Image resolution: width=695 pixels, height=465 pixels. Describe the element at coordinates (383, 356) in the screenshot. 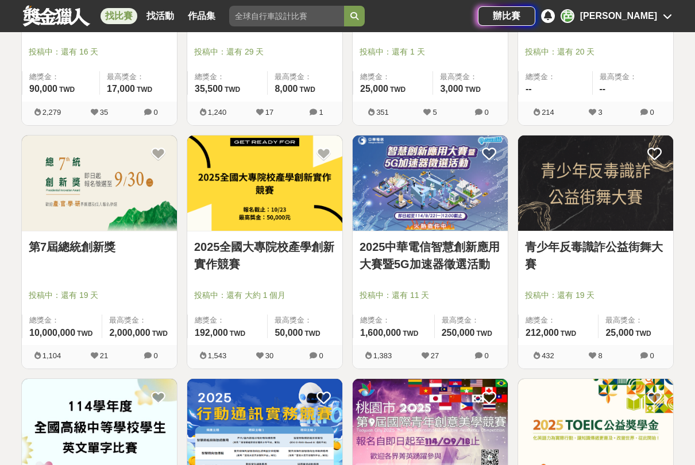

I see `span: 1,383` at that location.